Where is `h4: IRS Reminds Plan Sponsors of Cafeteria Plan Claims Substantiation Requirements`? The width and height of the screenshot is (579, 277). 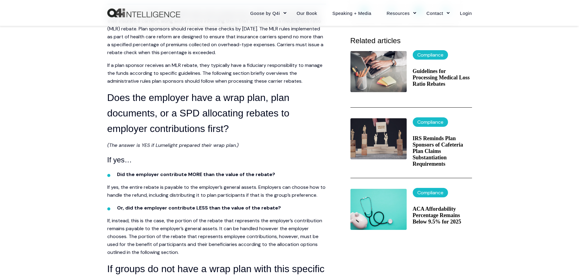 h4: IRS Reminds Plan Sponsors of Cafeteria Plan Claims Substantiation Requirements is located at coordinates (442, 151).